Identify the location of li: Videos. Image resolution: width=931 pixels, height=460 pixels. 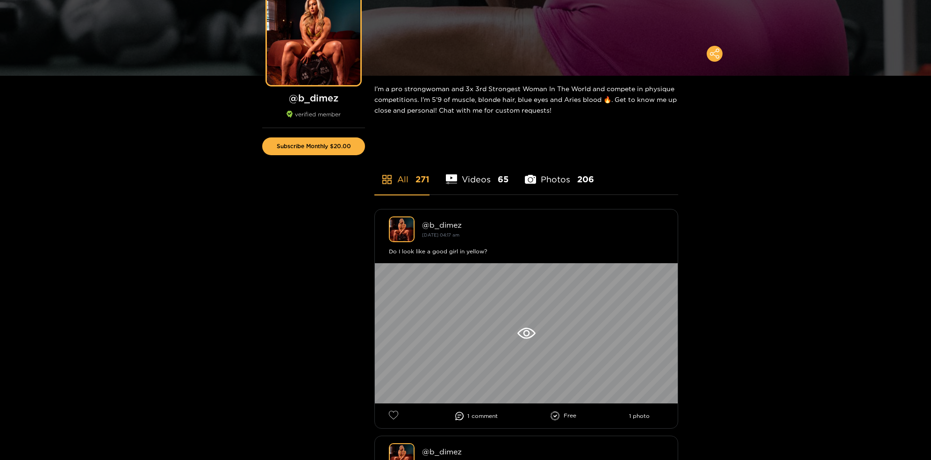
(477, 173).